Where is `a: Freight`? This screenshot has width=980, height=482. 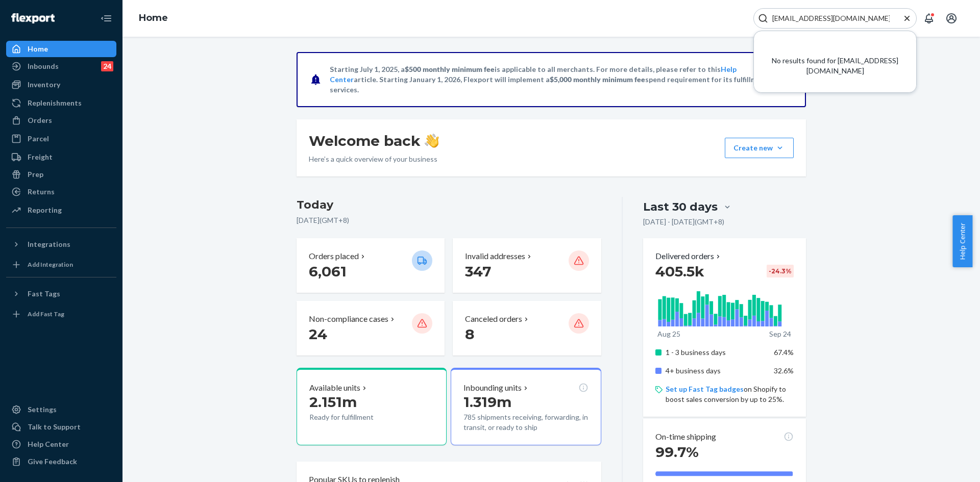 a: Freight is located at coordinates (61, 157).